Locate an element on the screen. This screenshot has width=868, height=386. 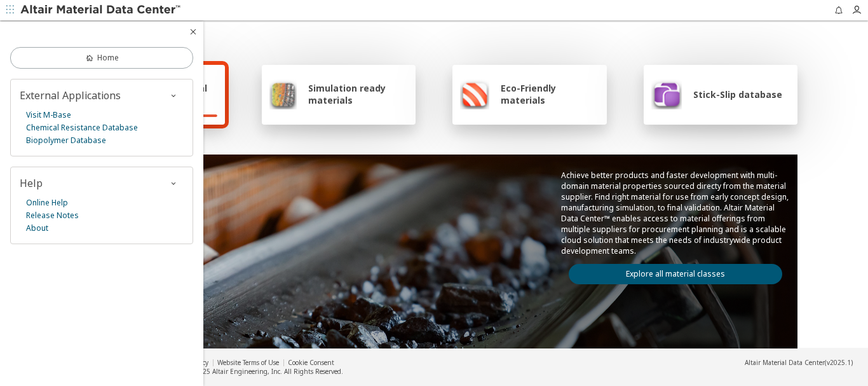
span: External Applications is located at coordinates (70, 95).